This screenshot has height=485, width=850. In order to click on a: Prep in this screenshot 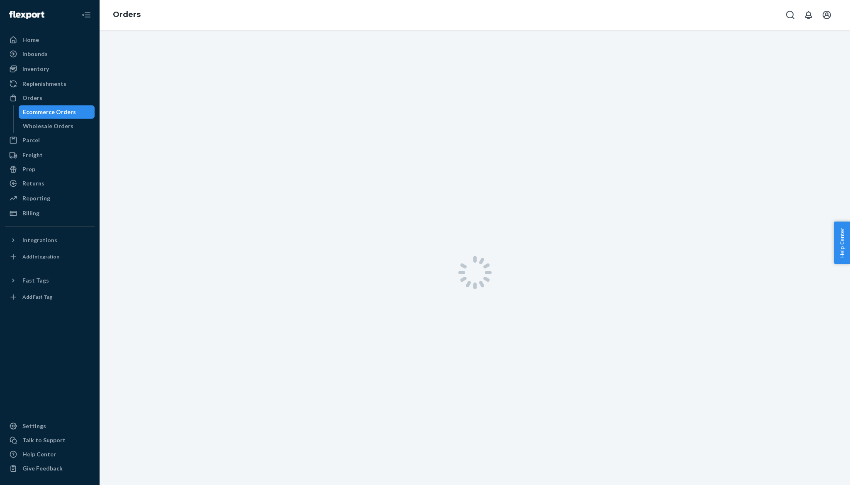, I will do `click(50, 169)`.